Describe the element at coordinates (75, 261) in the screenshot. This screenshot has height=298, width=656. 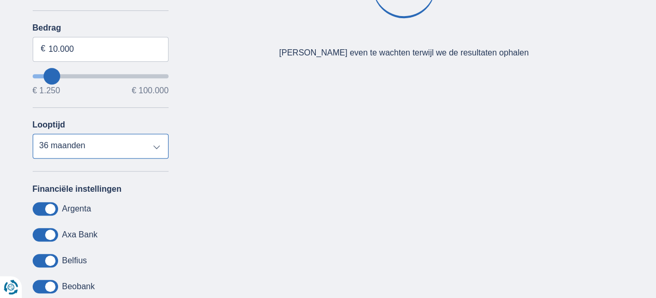
I see `label: Belfius` at that location.